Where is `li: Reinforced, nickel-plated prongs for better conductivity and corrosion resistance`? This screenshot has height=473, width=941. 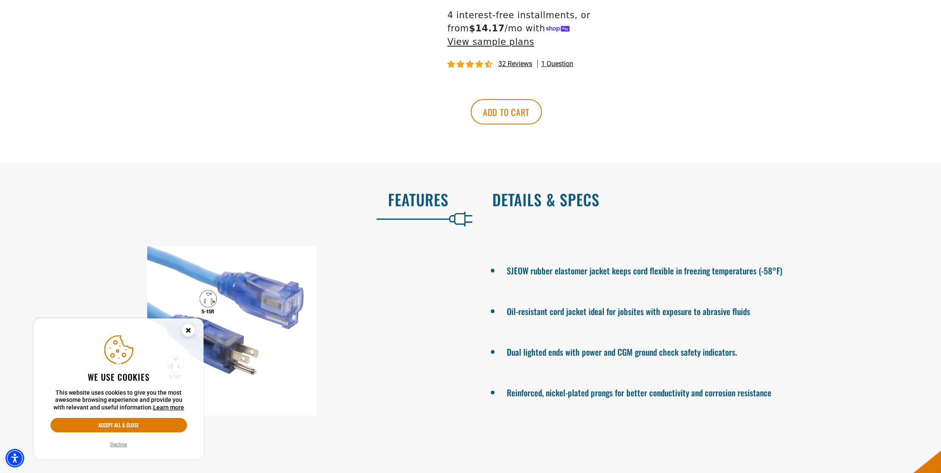 li: Reinforced, nickel-plated prongs for better conductivity and corrosion resistance is located at coordinates (709, 392).